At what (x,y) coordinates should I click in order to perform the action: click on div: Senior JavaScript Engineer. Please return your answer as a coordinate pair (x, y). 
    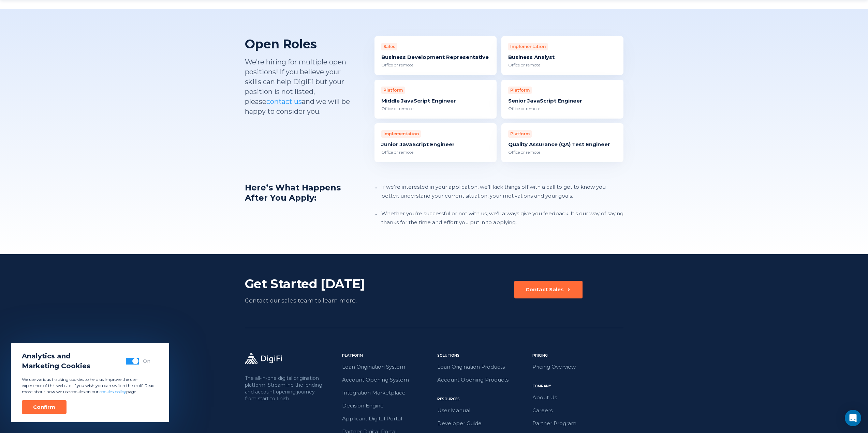
    Looking at the image, I should click on (562, 101).